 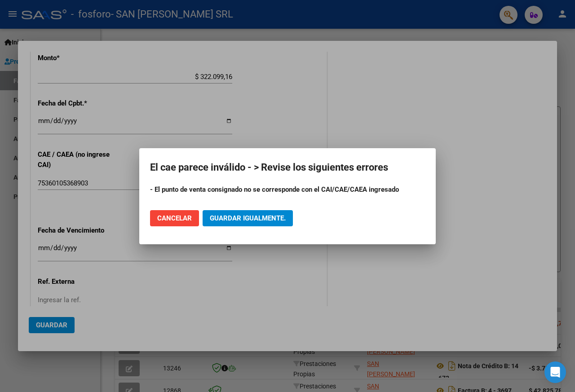 What do you see at coordinates (174, 218) in the screenshot?
I see `span: Cancelar` at bounding box center [174, 218].